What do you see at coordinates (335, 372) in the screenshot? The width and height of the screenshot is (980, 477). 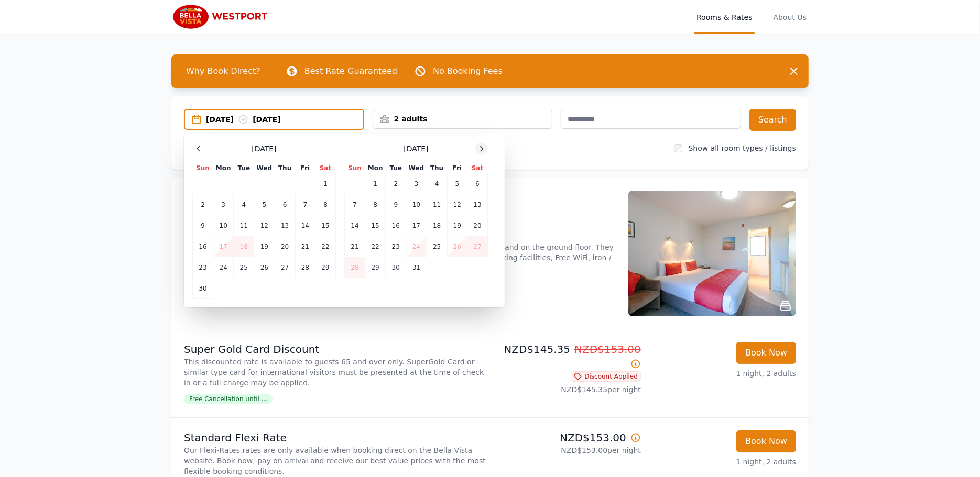 I see `p: This discounted rate is available to guests 65 and over only. SuperGold Card or similar type card...` at bounding box center [335, 372].